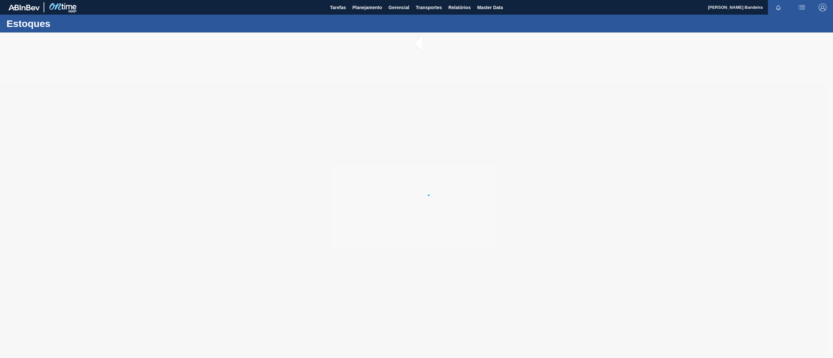 This screenshot has width=833, height=358. I want to click on span: Gerencial, so click(399, 7).